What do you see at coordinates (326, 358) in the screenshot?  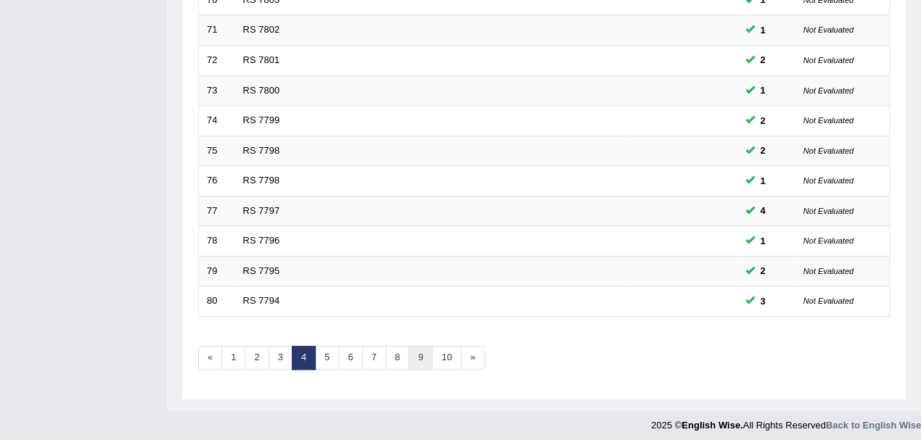 I see `a: 5` at bounding box center [326, 358].